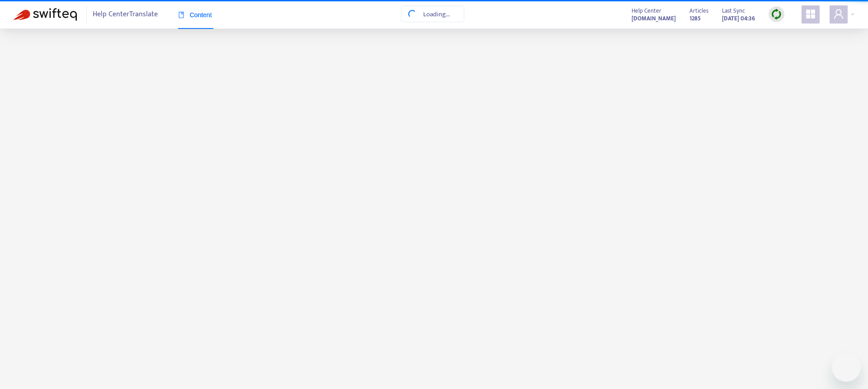  I want to click on span: Last Sync, so click(733, 11).